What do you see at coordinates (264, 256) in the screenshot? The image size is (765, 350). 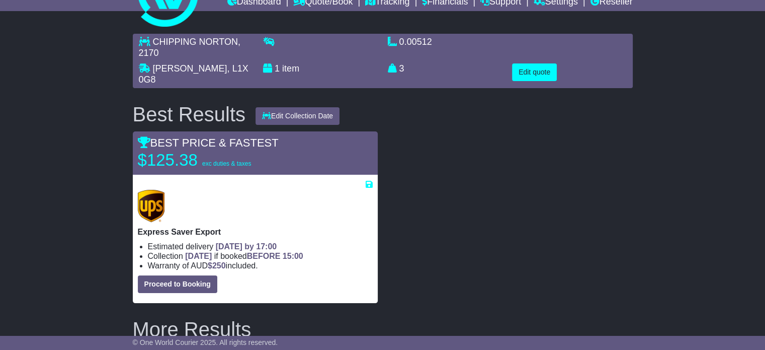 I see `span: BEFORE` at bounding box center [264, 256].